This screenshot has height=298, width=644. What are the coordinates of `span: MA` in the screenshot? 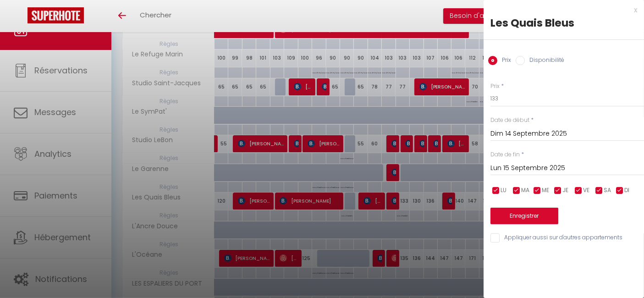 It's located at (525, 190).